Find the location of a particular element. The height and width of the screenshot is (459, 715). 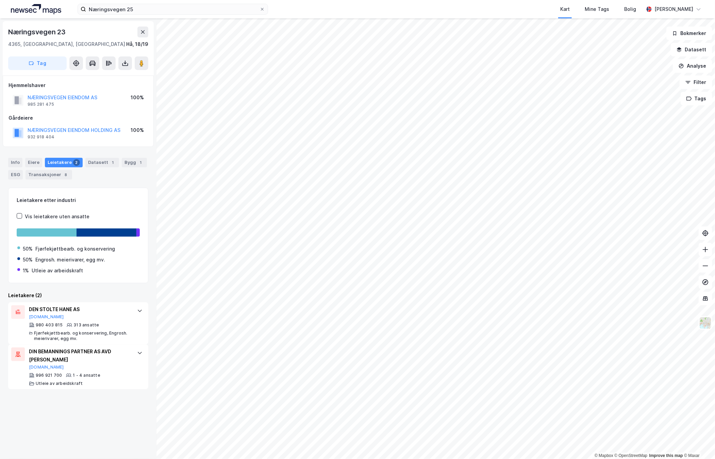

div: 932 918 404 is located at coordinates (41, 137).